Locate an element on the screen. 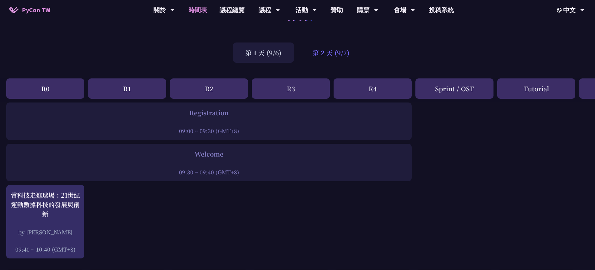  div: R1 is located at coordinates (127, 88).